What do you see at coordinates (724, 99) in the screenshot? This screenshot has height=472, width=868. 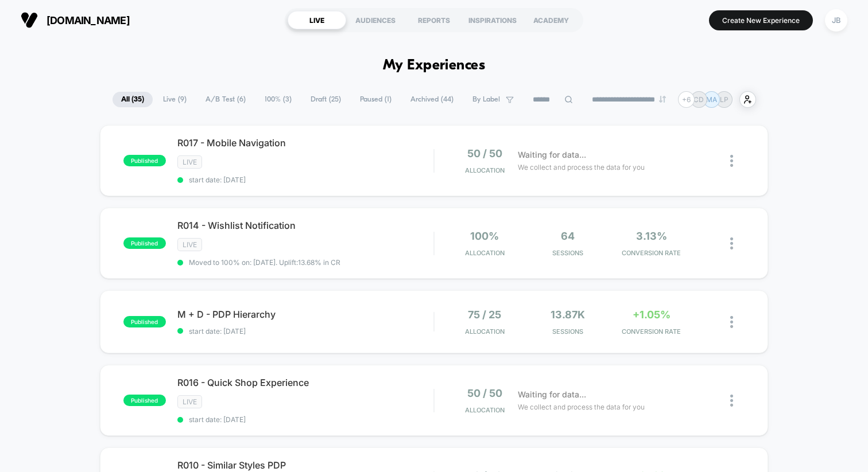 I see `p: LP` at bounding box center [724, 99].